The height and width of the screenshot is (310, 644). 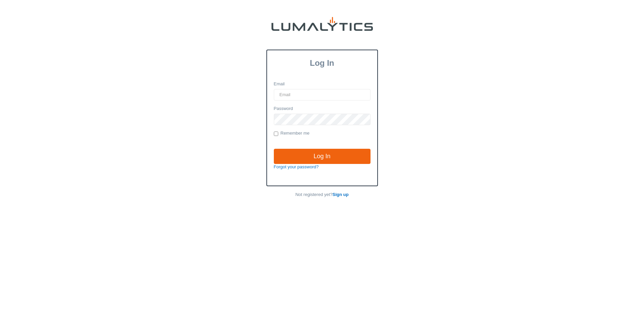 I want to click on label: Remember me, so click(x=292, y=134).